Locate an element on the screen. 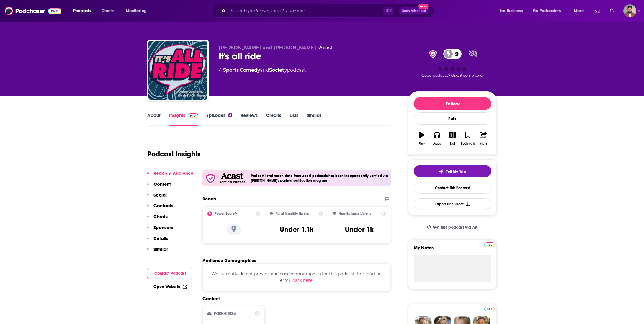 This screenshot has height=324, width=644. label: My Notes is located at coordinates (452, 250).